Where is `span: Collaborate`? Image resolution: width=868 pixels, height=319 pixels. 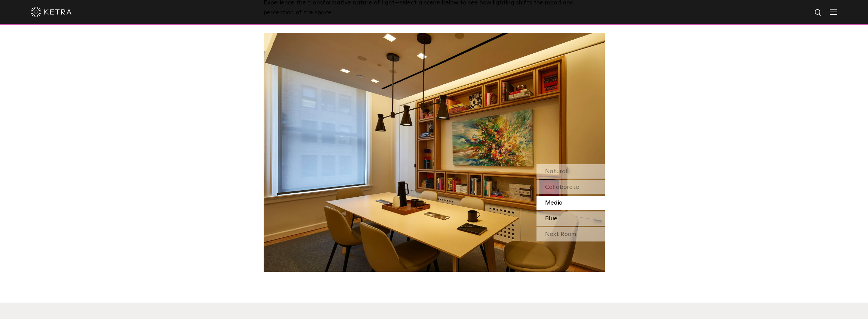 span: Collaborate is located at coordinates (562, 187).